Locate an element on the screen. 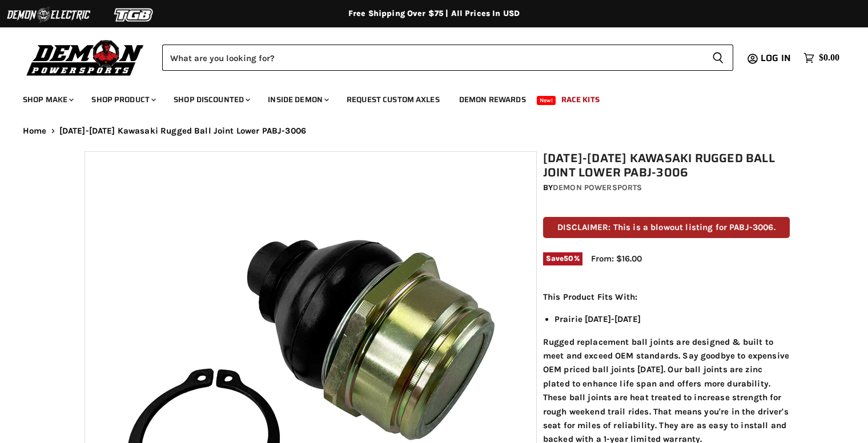  img: TGB Logo 2 is located at coordinates (134, 15).